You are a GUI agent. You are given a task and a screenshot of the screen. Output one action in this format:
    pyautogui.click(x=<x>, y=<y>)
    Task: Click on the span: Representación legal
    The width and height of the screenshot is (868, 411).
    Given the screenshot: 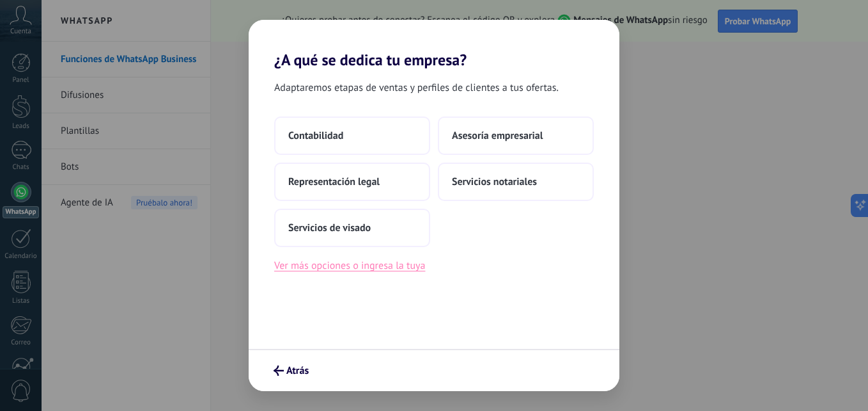 What is the action you would take?
    pyautogui.click(x=334, y=182)
    